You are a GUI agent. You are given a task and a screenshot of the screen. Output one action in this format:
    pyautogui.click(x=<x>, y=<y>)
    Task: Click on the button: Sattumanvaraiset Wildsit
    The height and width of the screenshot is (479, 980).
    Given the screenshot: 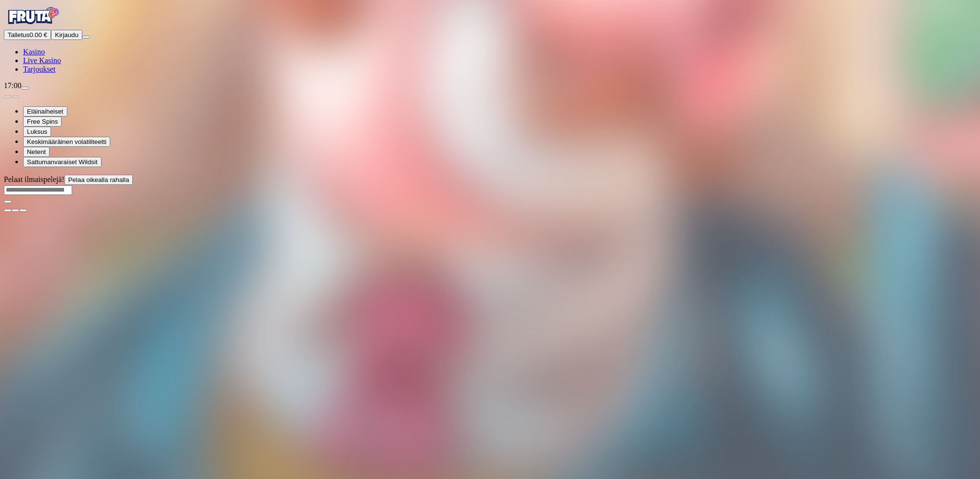 What is the action you would take?
    pyautogui.click(x=62, y=162)
    